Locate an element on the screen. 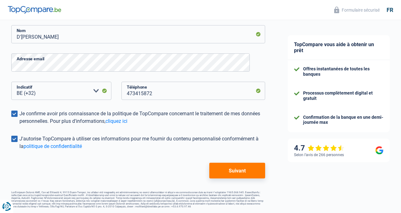  input: 401020304 is located at coordinates (193, 91).